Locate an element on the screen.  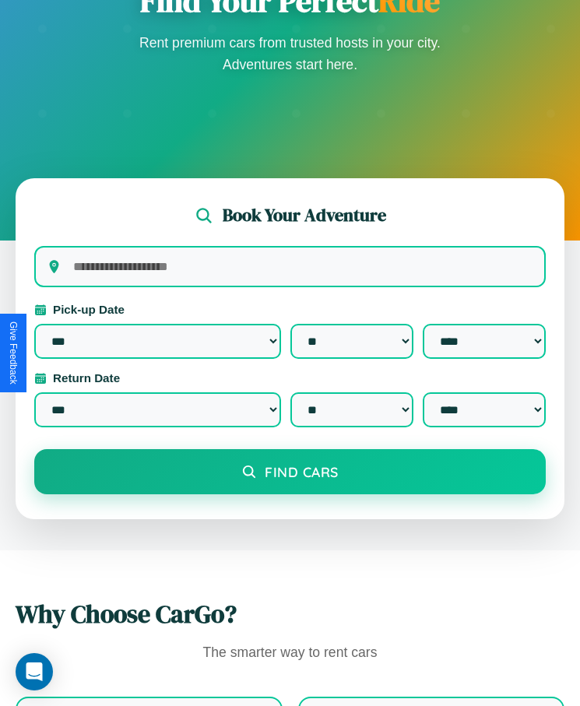
div: Open Intercom Messenger is located at coordinates (34, 672).